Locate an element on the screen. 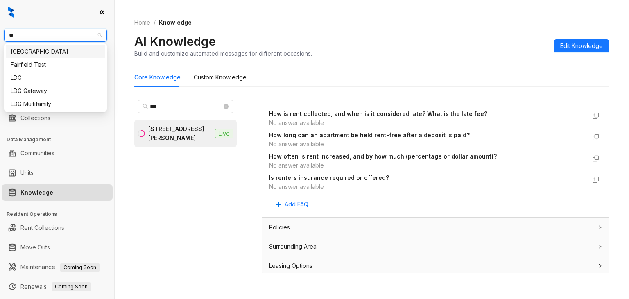 The height and width of the screenshot is (299, 629). span: search is located at coordinates (145, 106).